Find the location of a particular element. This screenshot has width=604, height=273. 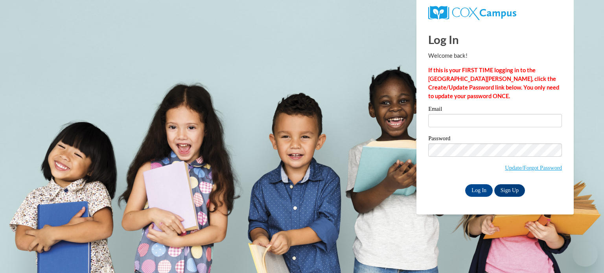

a: Update/Forgot Password is located at coordinates (533, 168).